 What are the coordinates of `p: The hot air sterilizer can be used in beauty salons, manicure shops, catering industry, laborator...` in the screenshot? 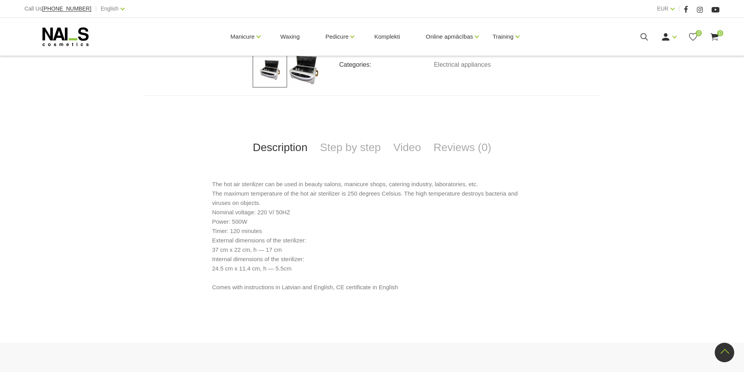 It's located at (372, 236).